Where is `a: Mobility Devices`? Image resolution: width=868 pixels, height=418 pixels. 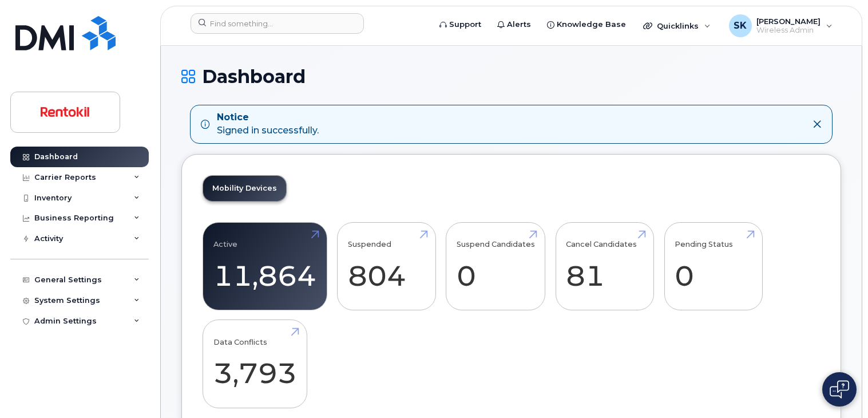 a: Mobility Devices is located at coordinates (245, 188).